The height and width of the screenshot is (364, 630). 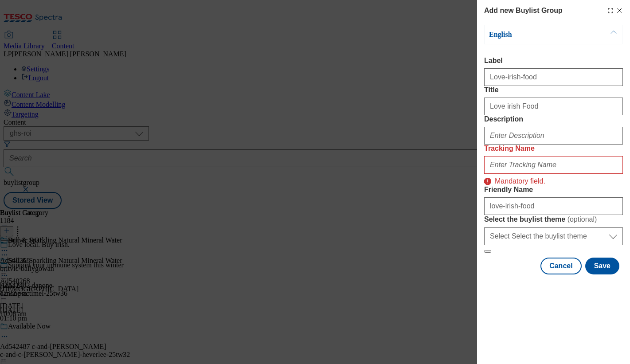 What do you see at coordinates (561, 266) in the screenshot?
I see `button: Cancel` at bounding box center [561, 266].